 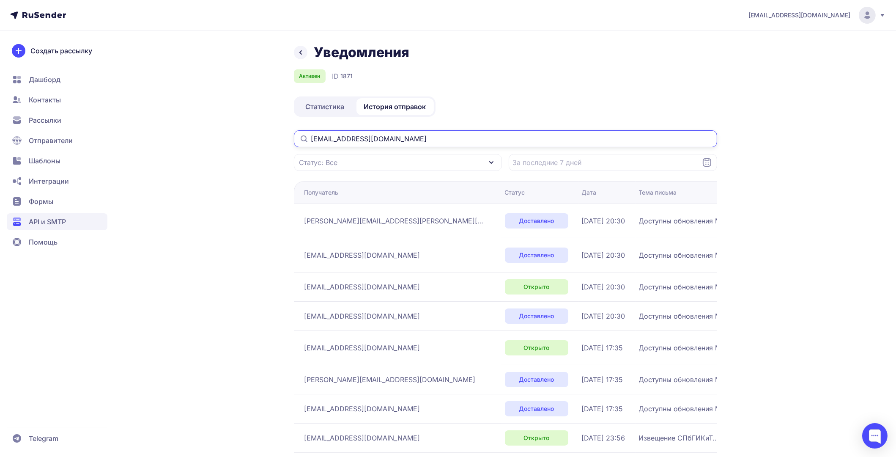 What do you see at coordinates (515, 192) in the screenshot?
I see `div: Статус` at bounding box center [515, 192].